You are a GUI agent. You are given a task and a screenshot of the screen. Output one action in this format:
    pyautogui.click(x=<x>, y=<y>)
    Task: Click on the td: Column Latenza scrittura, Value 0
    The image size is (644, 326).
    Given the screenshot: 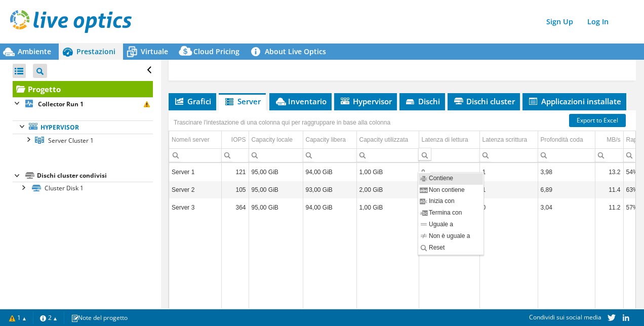 What is the action you would take?
    pyautogui.click(x=508, y=208)
    